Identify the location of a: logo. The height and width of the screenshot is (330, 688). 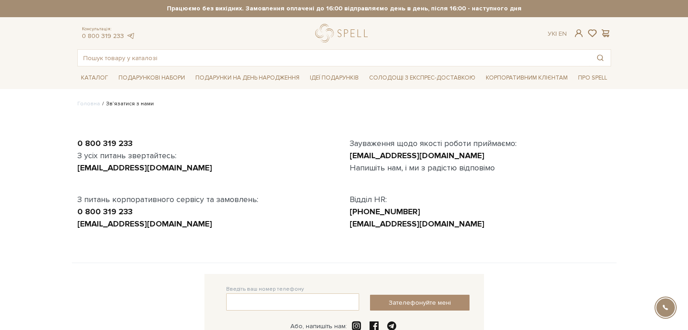
(344, 33).